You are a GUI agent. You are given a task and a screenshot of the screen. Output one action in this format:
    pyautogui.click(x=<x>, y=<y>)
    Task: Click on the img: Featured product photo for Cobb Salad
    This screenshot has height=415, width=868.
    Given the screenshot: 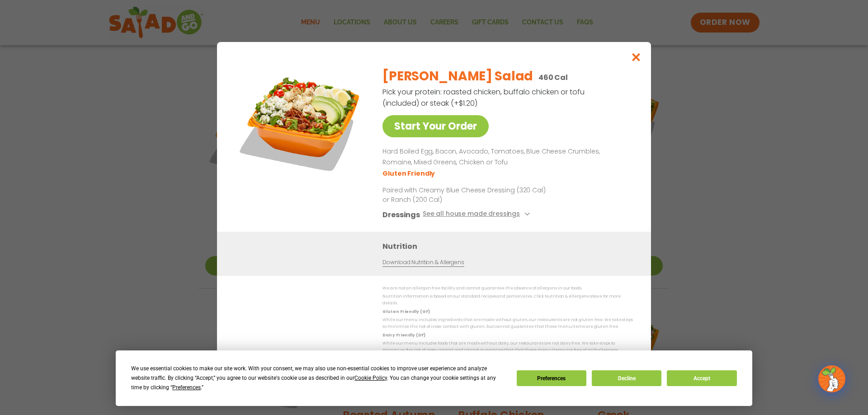 What is the action you would take?
    pyautogui.click(x=301, y=123)
    